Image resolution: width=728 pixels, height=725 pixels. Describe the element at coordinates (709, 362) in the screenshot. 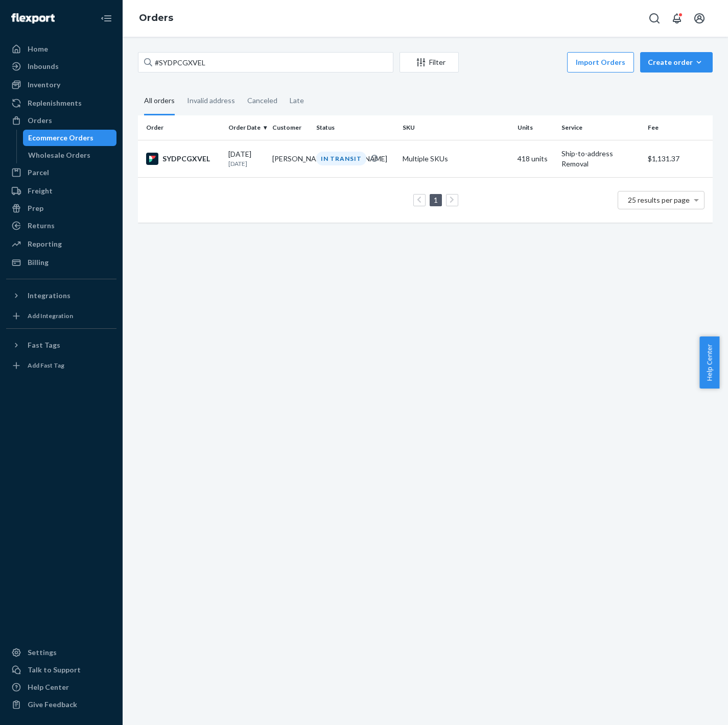

I see `button: Help Center` at that location.